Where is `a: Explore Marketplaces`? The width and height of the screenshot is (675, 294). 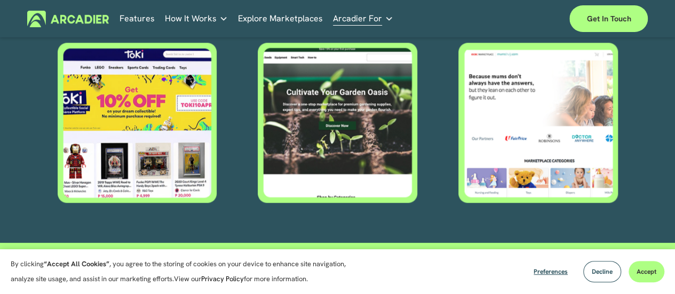 a: Explore Marketplaces is located at coordinates (280, 19).